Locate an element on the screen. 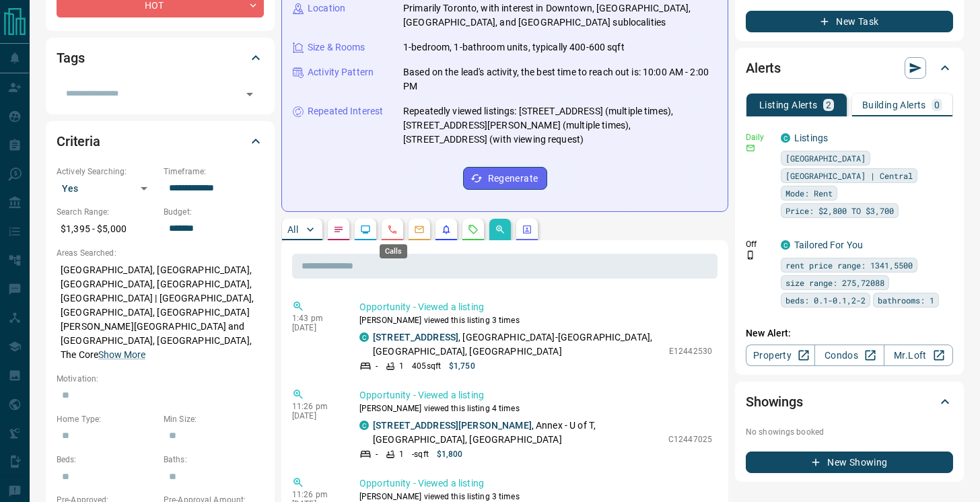 This screenshot has width=980, height=502. p: Search Range: is located at coordinates (106, 212).